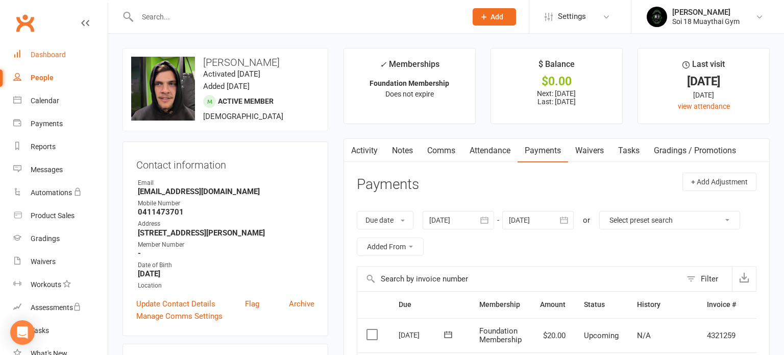 The width and height of the screenshot is (784, 355). I want to click on div: Product Sales, so click(53, 215).